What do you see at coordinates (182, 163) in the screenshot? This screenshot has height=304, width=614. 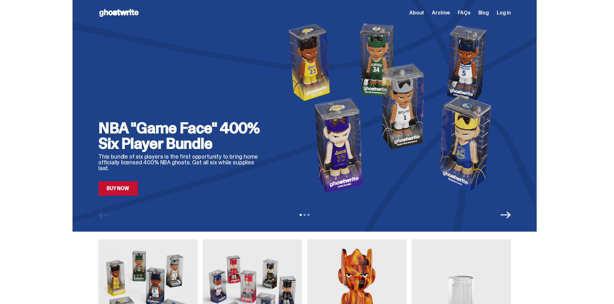 I see `p: This bundle of six players is the first opportunity to bring home officially licensed 400% NBA gh...` at bounding box center [182, 163].